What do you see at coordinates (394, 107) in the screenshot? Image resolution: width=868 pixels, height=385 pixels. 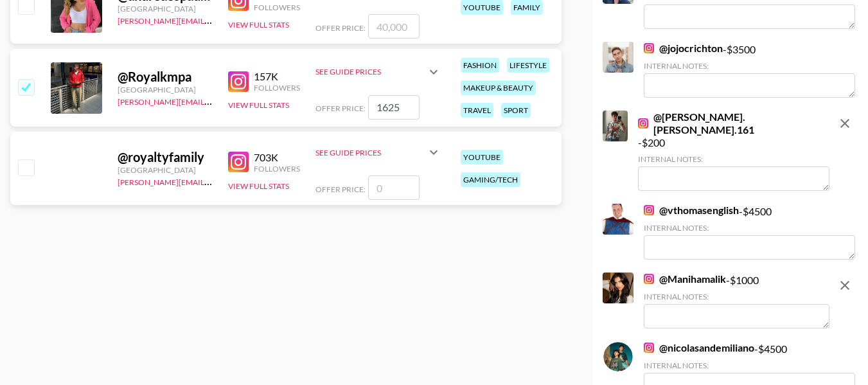 I see `input: 1,625` at bounding box center [394, 107].